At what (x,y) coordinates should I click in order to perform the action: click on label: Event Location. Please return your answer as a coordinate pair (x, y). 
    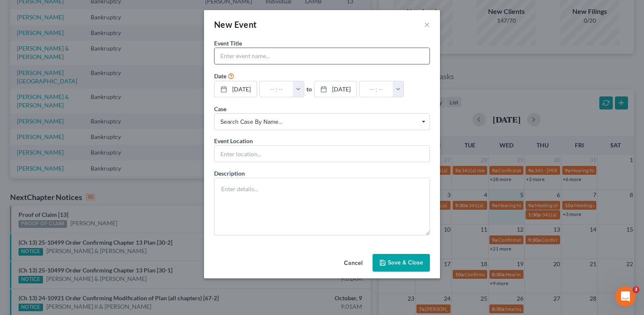
    Looking at the image, I should click on (233, 141).